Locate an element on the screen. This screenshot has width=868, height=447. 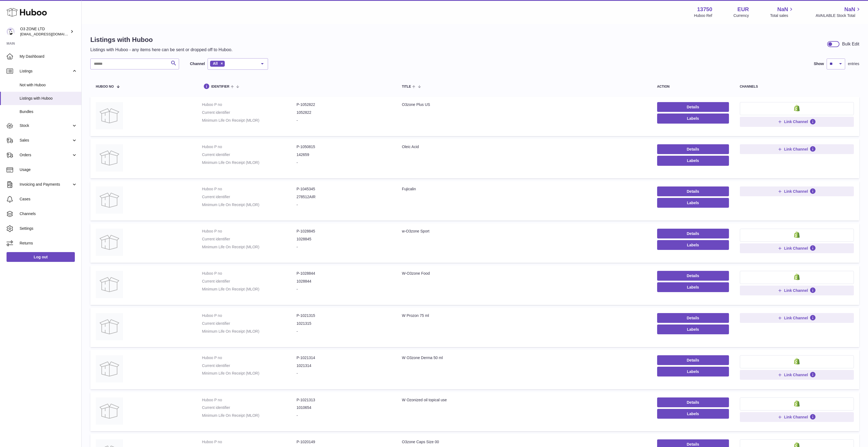
dd: 142659 is located at coordinates (344, 155).